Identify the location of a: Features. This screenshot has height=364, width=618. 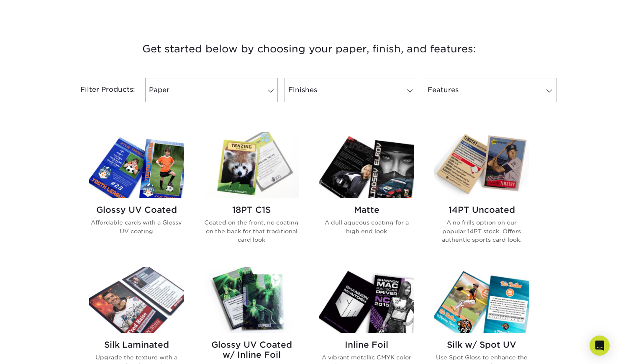
(490, 90).